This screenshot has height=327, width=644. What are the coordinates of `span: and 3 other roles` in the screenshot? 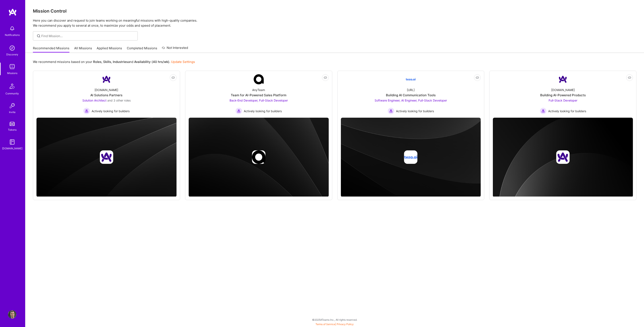 It's located at (119, 101).